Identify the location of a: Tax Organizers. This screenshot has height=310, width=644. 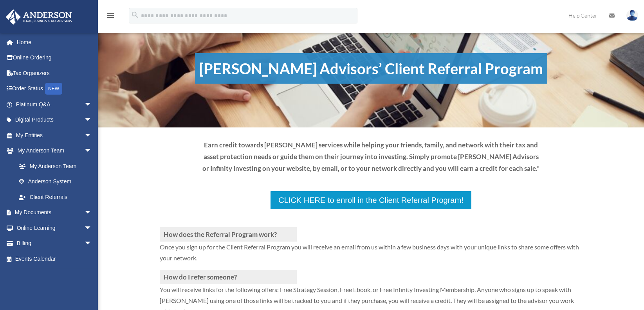
(54, 73).